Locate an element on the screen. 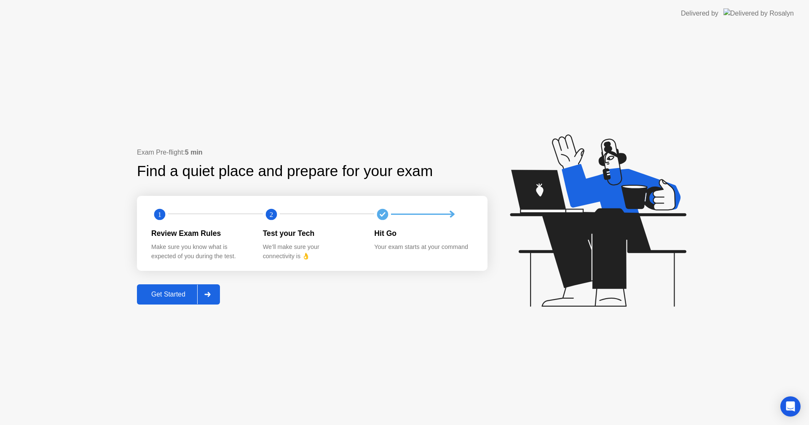 The height and width of the screenshot is (425, 809). div: Find a quiet place and prepare for your exam is located at coordinates (285, 171).